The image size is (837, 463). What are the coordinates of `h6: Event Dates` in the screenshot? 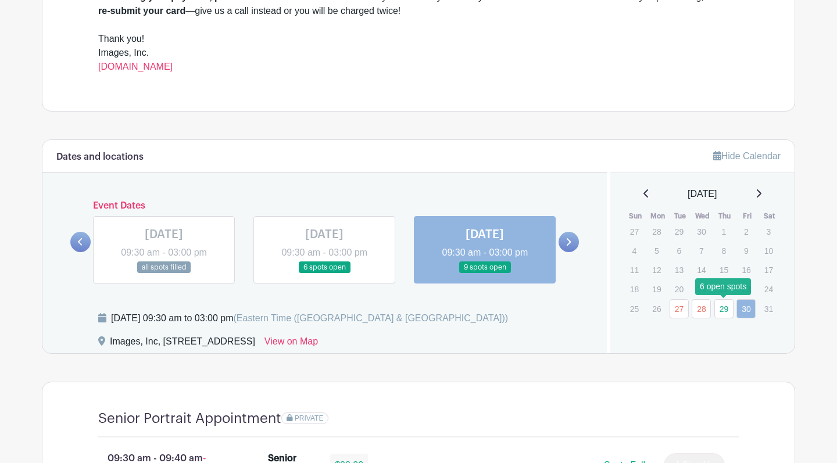 It's located at (324, 206).